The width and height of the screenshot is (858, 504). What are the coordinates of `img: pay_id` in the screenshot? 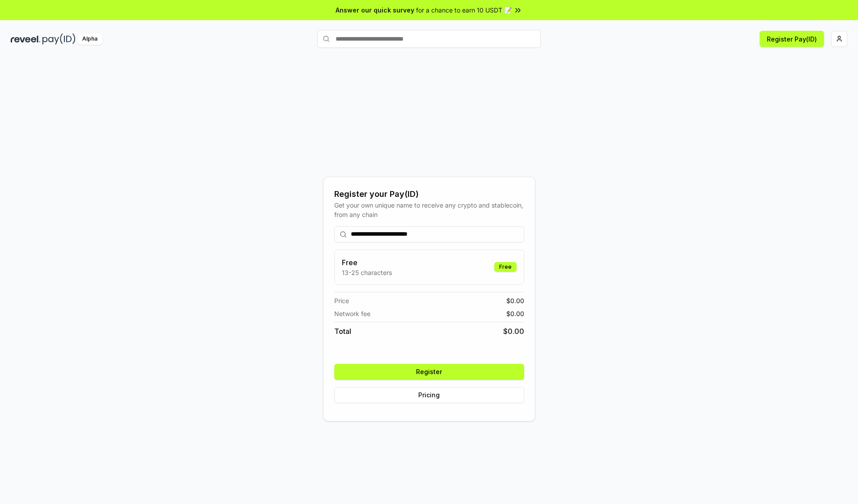 It's located at (59, 39).